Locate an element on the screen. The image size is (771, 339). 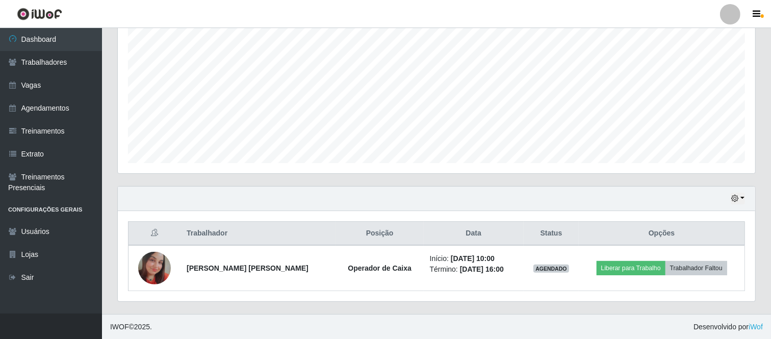
li: Término: is located at coordinates (474, 269).